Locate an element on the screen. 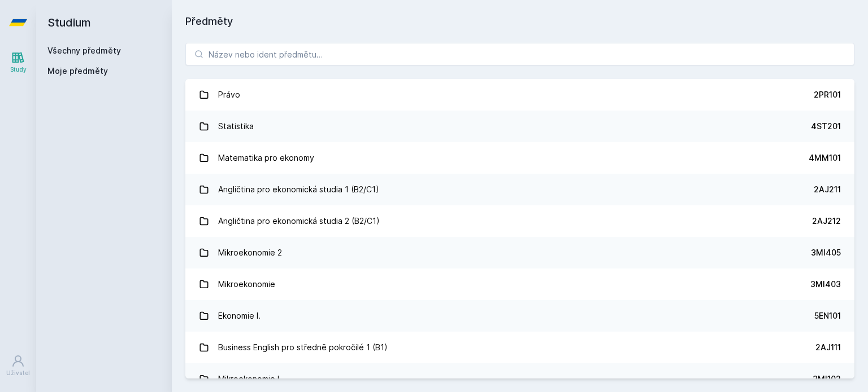  a: Všechny předměty is located at coordinates (84, 50).